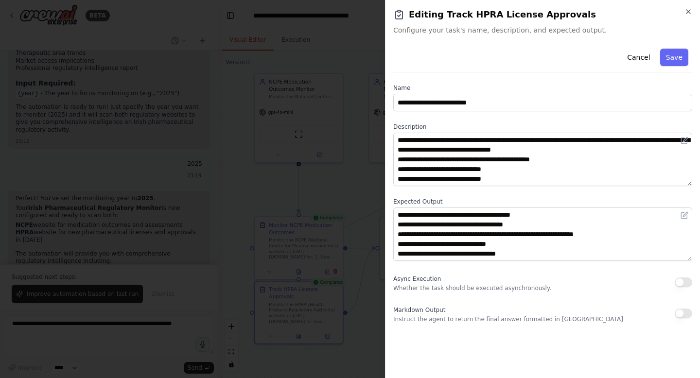 This screenshot has height=378, width=700. What do you see at coordinates (543, 127) in the screenshot?
I see `label: Description` at bounding box center [543, 127].